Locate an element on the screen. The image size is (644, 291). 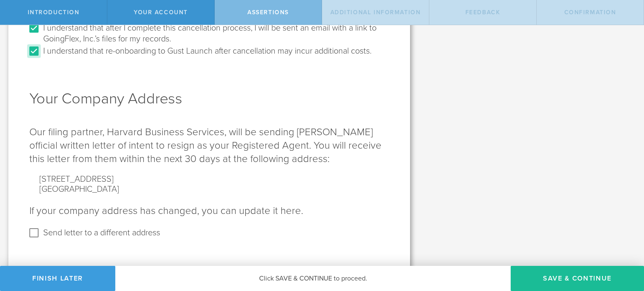
button: Save & Continue is located at coordinates (578, 279).